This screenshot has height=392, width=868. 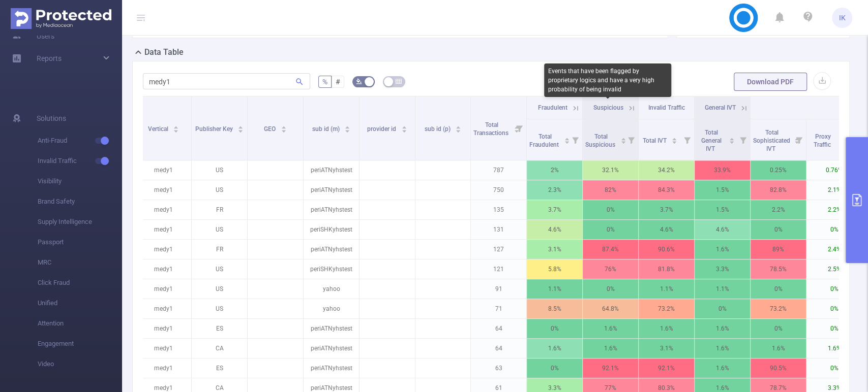 What do you see at coordinates (722, 171) in the screenshot?
I see `p: 33.9%` at bounding box center [722, 171].